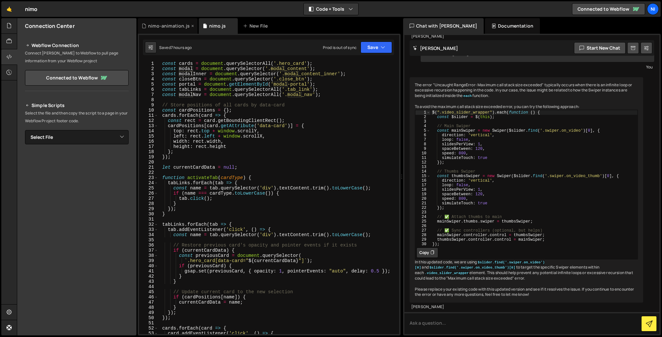 This screenshot has width=662, height=337. I want to click on div: Prod is out of sync, so click(340, 47).